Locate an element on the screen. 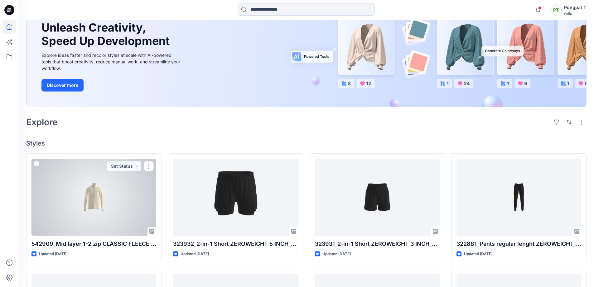 Image resolution: width=594 pixels, height=287 pixels. div: Pongpat T is located at coordinates (575, 7).